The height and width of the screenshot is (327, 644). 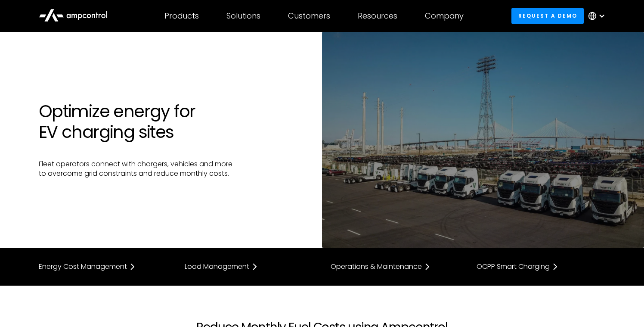 What do you see at coordinates (444, 16) in the screenshot?
I see `div: Company` at bounding box center [444, 16].